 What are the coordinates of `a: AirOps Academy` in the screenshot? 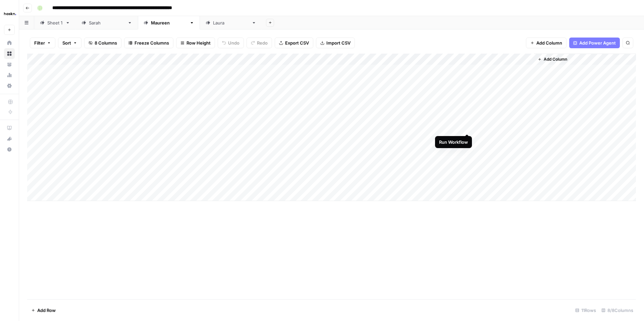 It's located at (9, 128).